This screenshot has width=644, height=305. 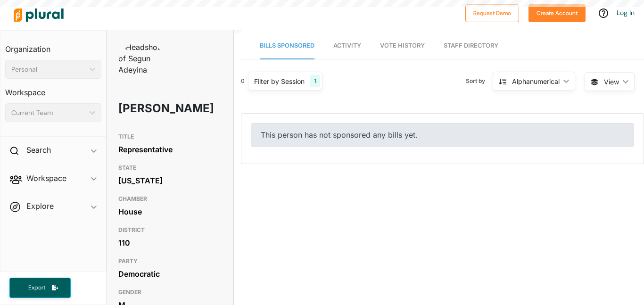 What do you see at coordinates (402, 45) in the screenshot?
I see `span: Vote History` at bounding box center [402, 45].